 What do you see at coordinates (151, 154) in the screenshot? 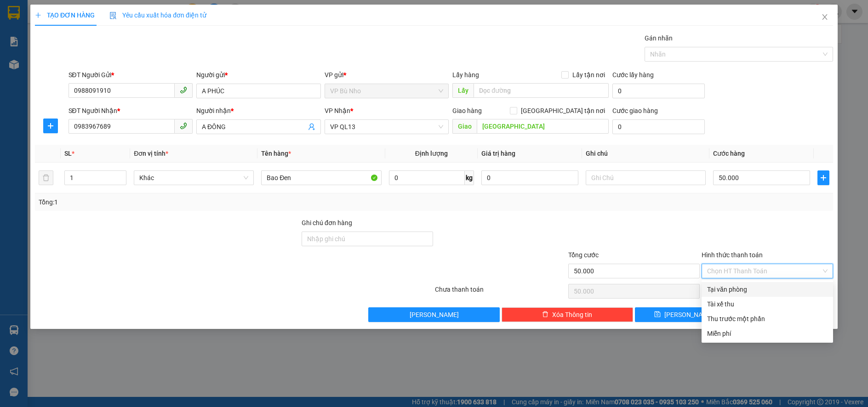
I see `span: Đơn vị tính` at bounding box center [151, 154].